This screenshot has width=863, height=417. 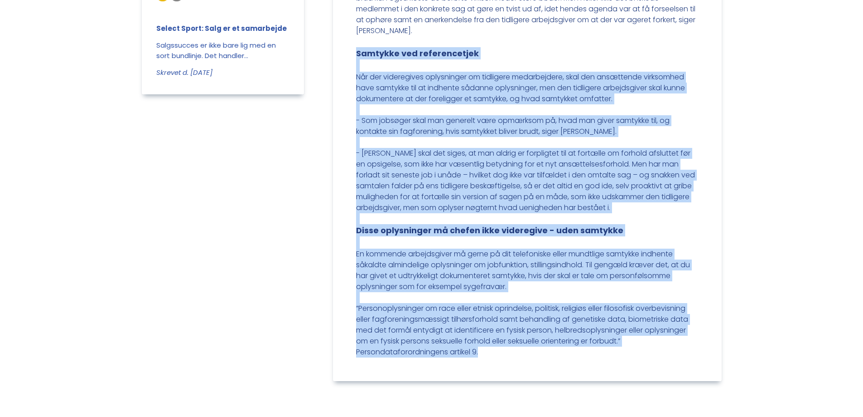 What do you see at coordinates (222, 28) in the screenshot?
I see `b: Select Sport: Salg er et samarbejde` at bounding box center [222, 28].